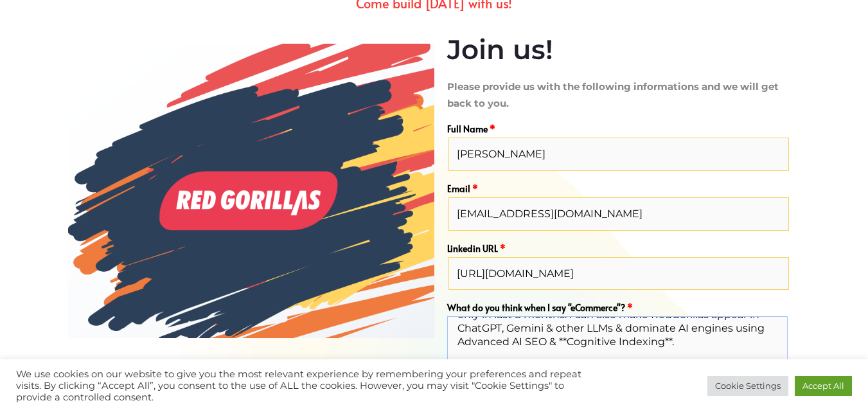 The image size is (868, 412). What do you see at coordinates (619, 273) in the screenshot?
I see `input: Link to your Linkedin Profile` at bounding box center [619, 273].